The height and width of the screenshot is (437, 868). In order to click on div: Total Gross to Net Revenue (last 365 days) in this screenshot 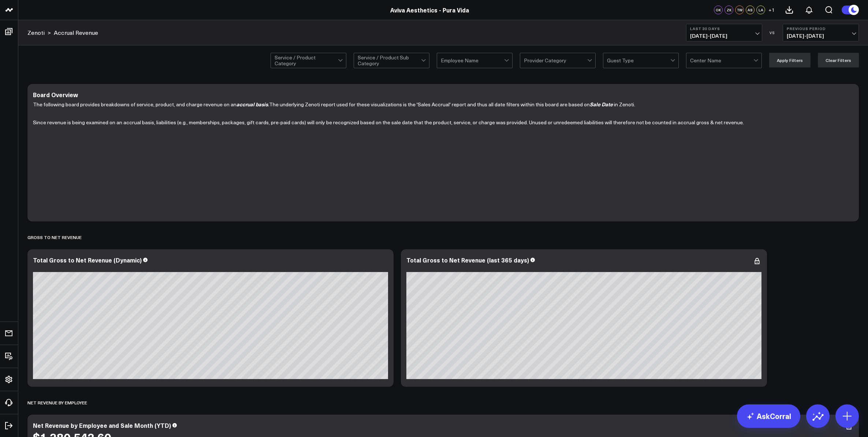, I will do `click(468, 260)`.